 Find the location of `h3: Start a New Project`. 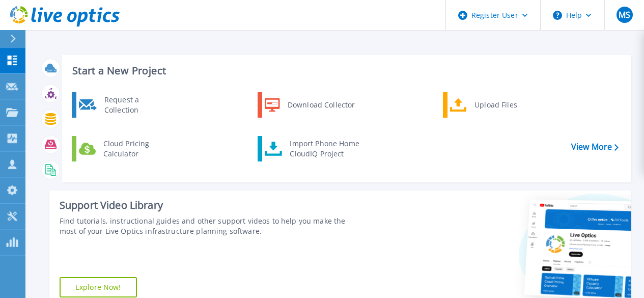

h3: Start a New Project is located at coordinates (345, 71).